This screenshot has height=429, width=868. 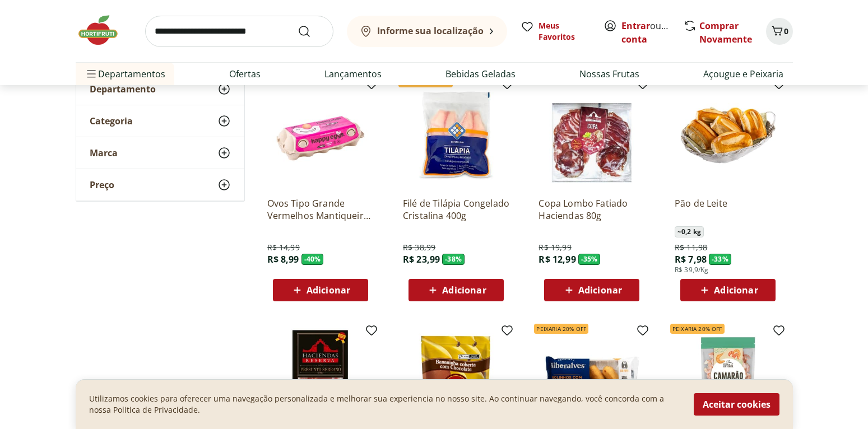 I want to click on a: Açougue e Peixaria, so click(x=743, y=74).